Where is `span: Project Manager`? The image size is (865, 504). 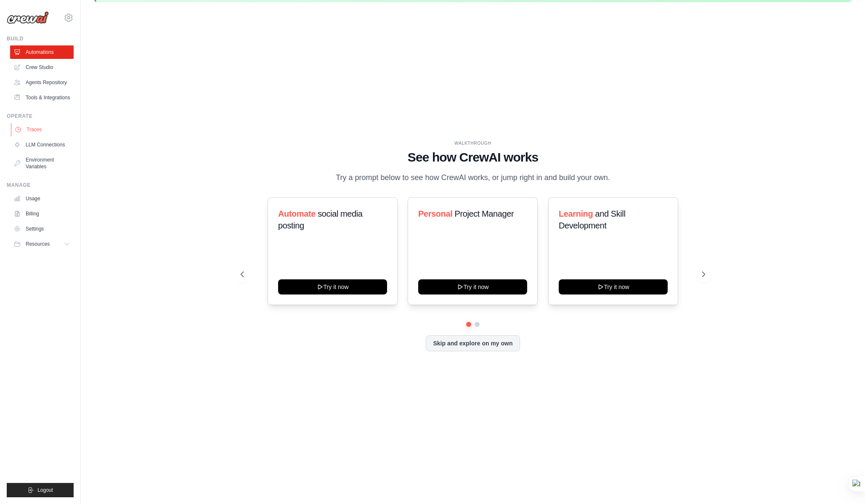
span: Project Manager is located at coordinates (484, 214).